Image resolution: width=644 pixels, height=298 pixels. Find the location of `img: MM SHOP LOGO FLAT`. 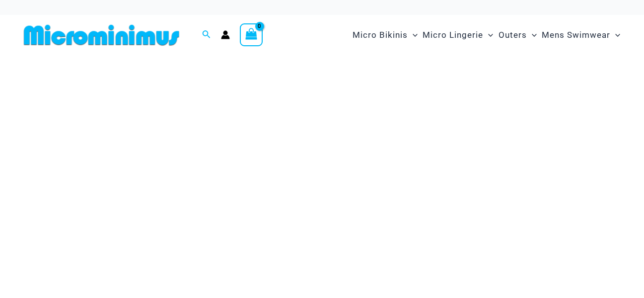

img: MM SHOP LOGO FLAT is located at coordinates (101, 35).